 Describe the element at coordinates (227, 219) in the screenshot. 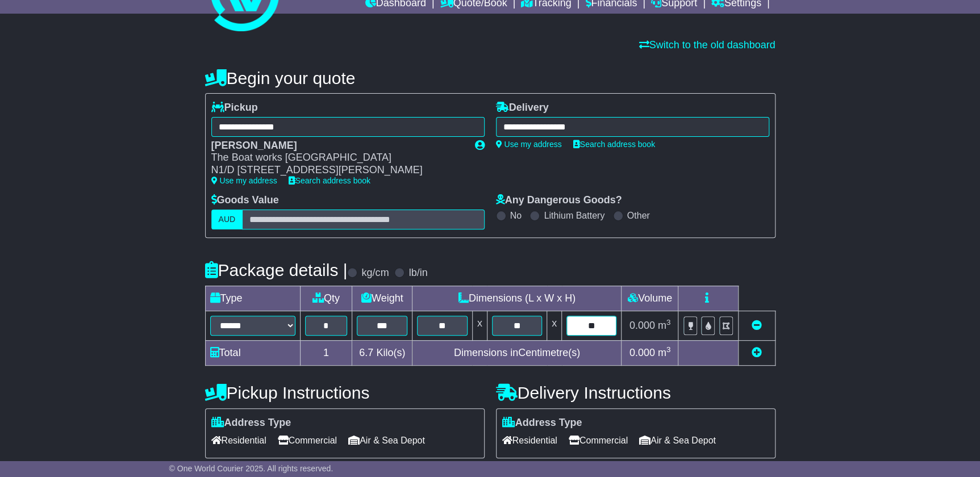

I see `label: AUD` at that location.